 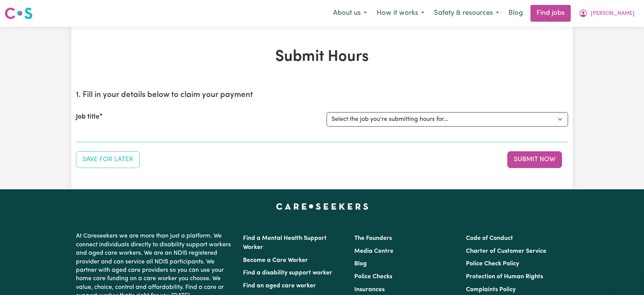 I want to click on a: Complaints Policy, so click(x=491, y=289).